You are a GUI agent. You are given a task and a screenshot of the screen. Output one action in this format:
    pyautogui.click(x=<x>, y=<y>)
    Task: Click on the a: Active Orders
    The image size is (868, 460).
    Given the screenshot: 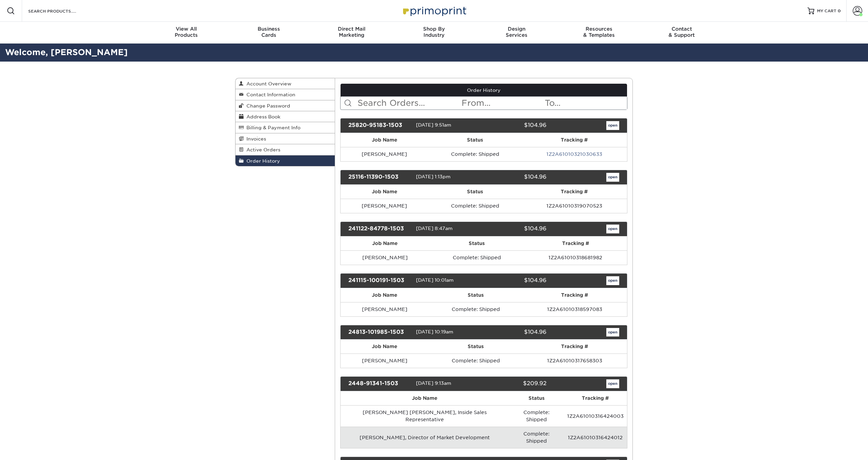 What is the action you would take?
    pyautogui.click(x=285, y=150)
    